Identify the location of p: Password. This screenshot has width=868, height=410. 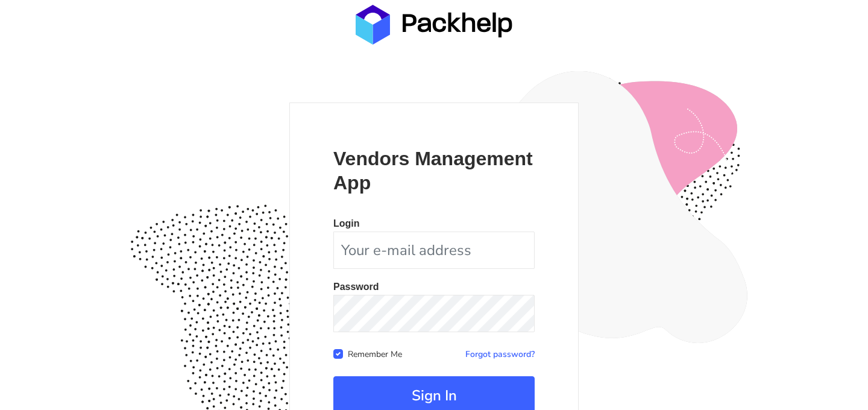
(434, 287).